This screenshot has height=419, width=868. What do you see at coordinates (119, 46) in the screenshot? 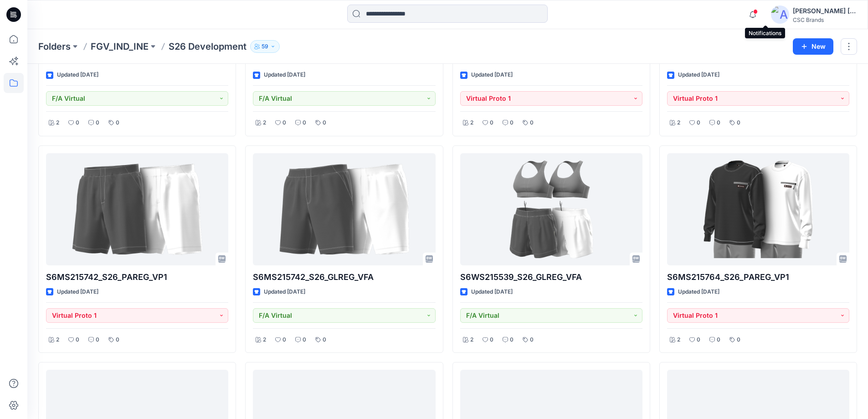
I see `p: FGV_IND_INE` at bounding box center [119, 46].